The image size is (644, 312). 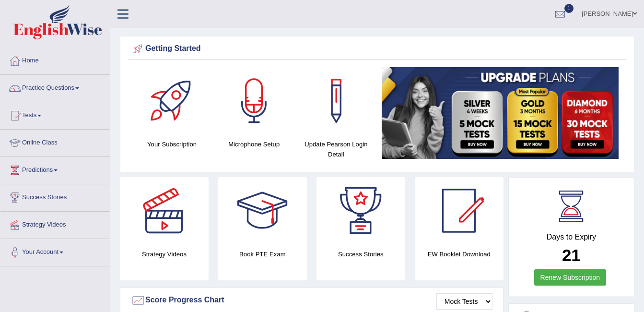 What do you see at coordinates (55, 223) in the screenshot?
I see `a: Strategy Videos` at bounding box center [55, 223].